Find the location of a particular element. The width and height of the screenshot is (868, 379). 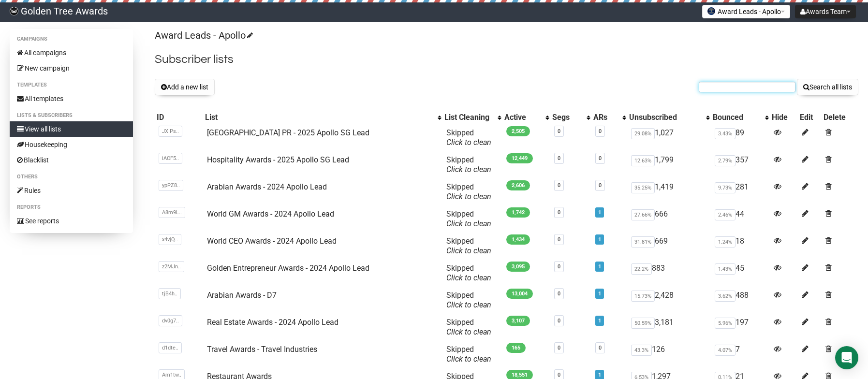

td: 7 is located at coordinates (740, 354).